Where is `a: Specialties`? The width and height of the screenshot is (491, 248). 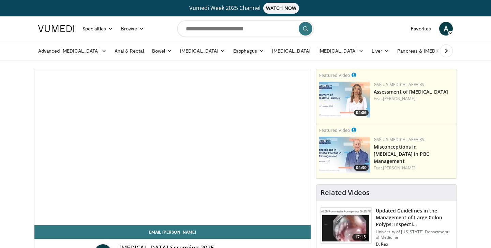
a: Specialties is located at coordinates (98, 29).